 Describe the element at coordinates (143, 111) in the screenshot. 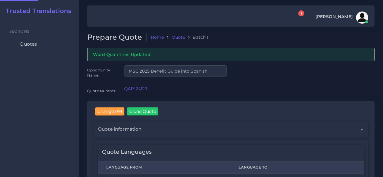

I see `input: Clone Quote` at that location.